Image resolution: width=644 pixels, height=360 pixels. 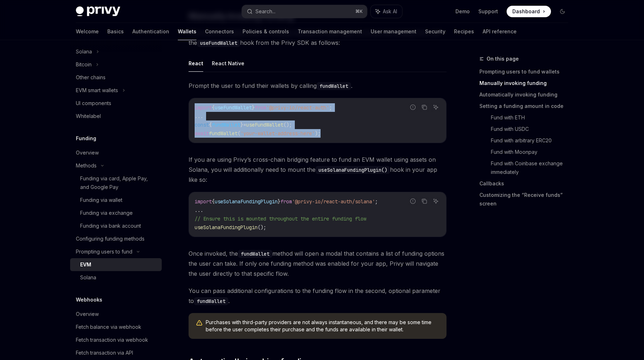 I want to click on button: React, so click(x=196, y=63).